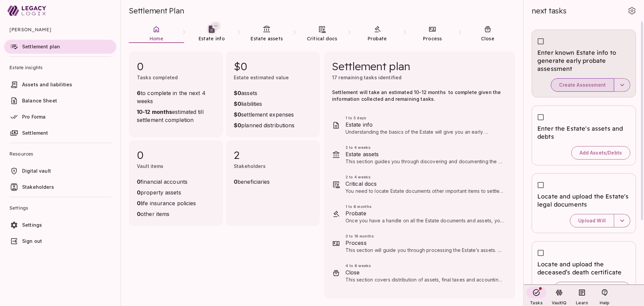  I want to click on span: Balance Sheet, so click(40, 100).